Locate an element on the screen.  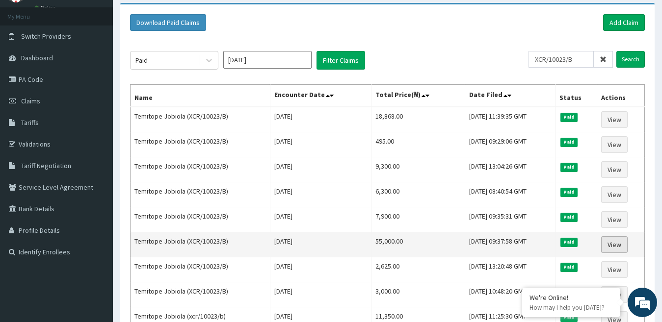
th: Date Filed is located at coordinates (510, 96).